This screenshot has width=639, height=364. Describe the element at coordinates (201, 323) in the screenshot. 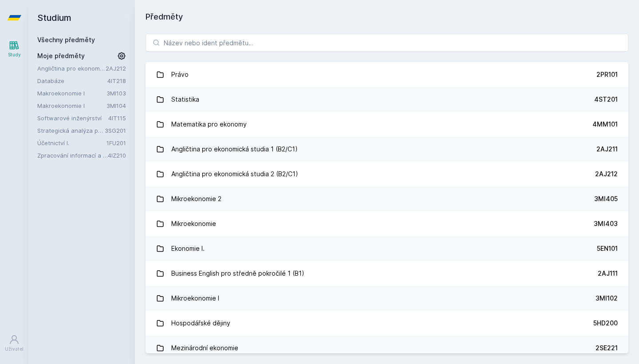

I see `div: Hospodářské dějiny` at that location.